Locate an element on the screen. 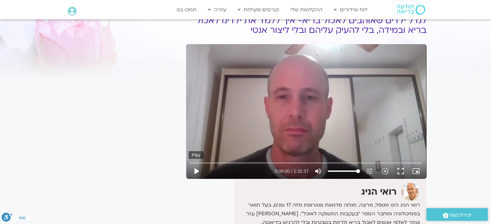 The image size is (491, 224). a: ההקלטות שלי is located at coordinates (306, 10).